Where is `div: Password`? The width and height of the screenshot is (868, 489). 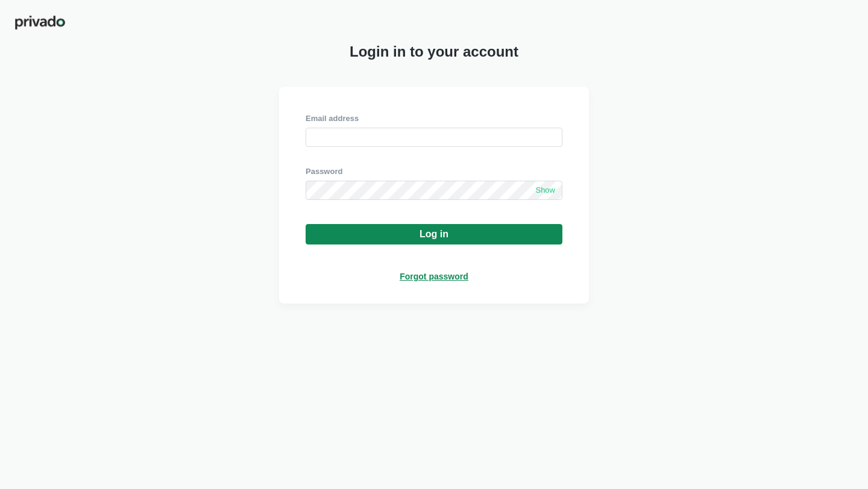 div: Password is located at coordinates (434, 171).